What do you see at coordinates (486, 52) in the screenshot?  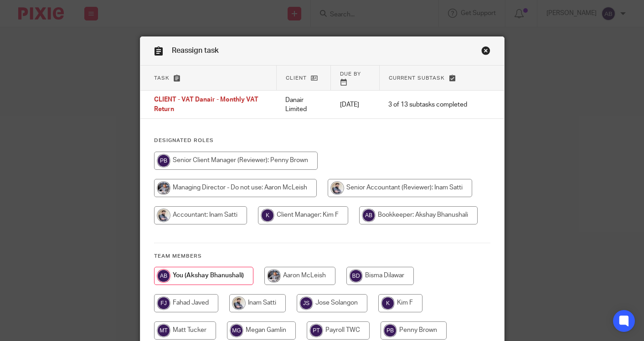 I see `a: Close this dialog window` at bounding box center [486, 52].